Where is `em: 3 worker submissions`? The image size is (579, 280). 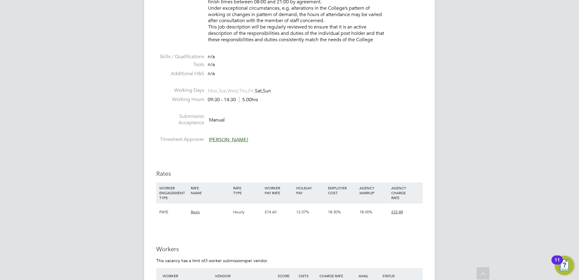 em: 3 worker submissions is located at coordinates (225, 261).